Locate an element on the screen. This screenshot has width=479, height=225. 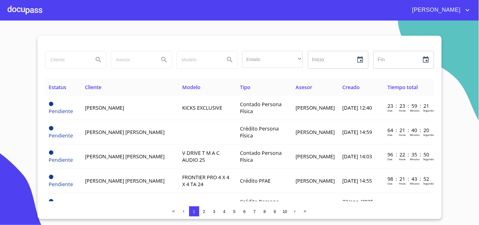
button: 10 is located at coordinates (285, 211).